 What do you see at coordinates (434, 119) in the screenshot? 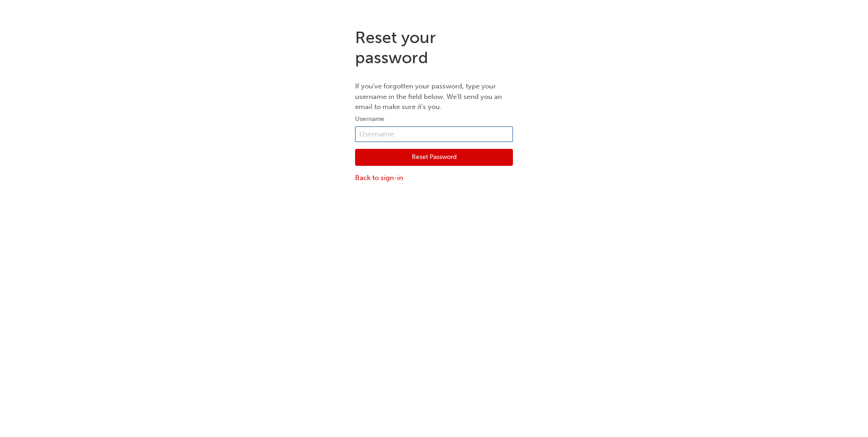
I see `label: Username` at bounding box center [434, 119].